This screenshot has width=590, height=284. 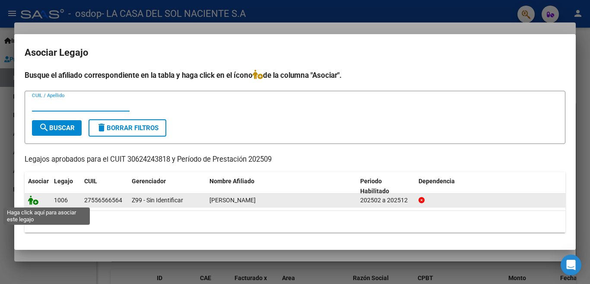 What do you see at coordinates (61, 200) in the screenshot?
I see `span: 1006` at bounding box center [61, 200].